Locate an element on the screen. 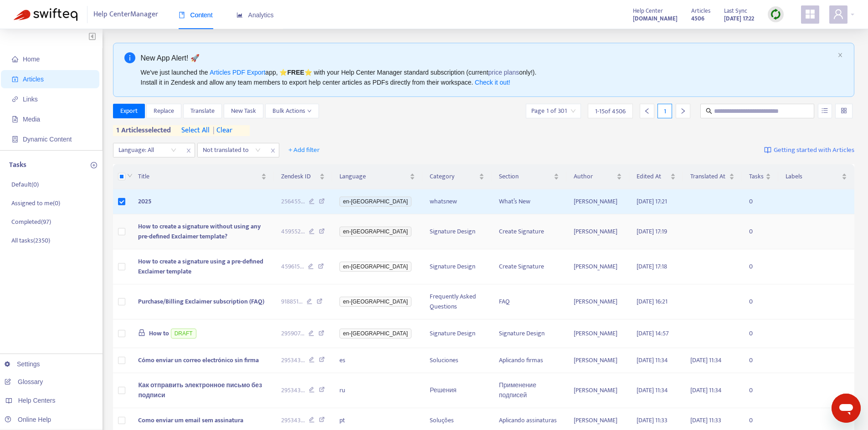 The width and height of the screenshot is (868, 430). span: 918851 ... is located at coordinates (292, 302).